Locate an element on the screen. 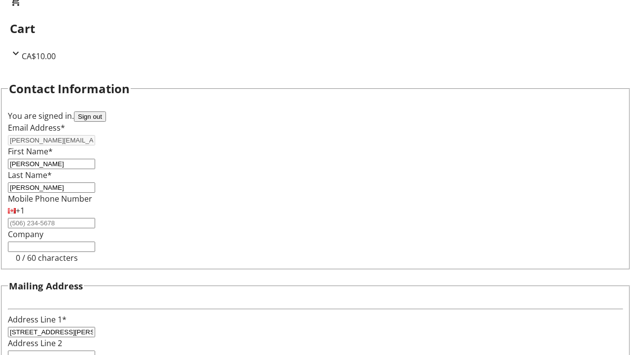 The image size is (631, 355). label: Company is located at coordinates (26, 234).